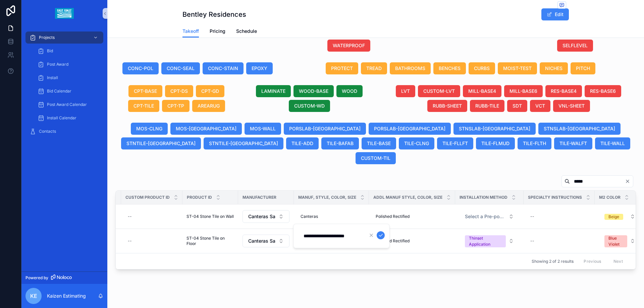  I want to click on span: CPT-TP, so click(176, 106).